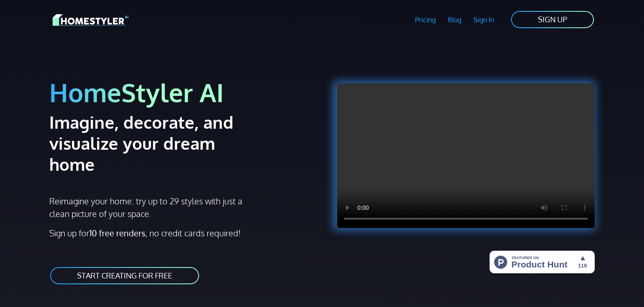  Describe the element at coordinates (91, 20) in the screenshot. I see `img: HomeStyler AI logo` at that location.